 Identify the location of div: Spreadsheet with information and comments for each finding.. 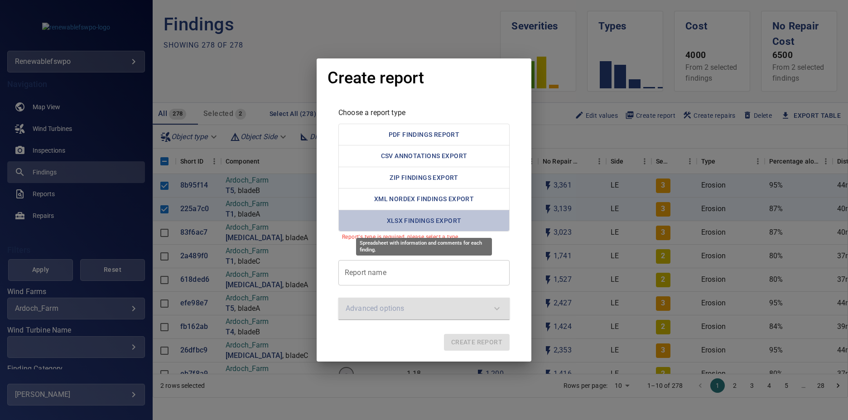
(424, 247).